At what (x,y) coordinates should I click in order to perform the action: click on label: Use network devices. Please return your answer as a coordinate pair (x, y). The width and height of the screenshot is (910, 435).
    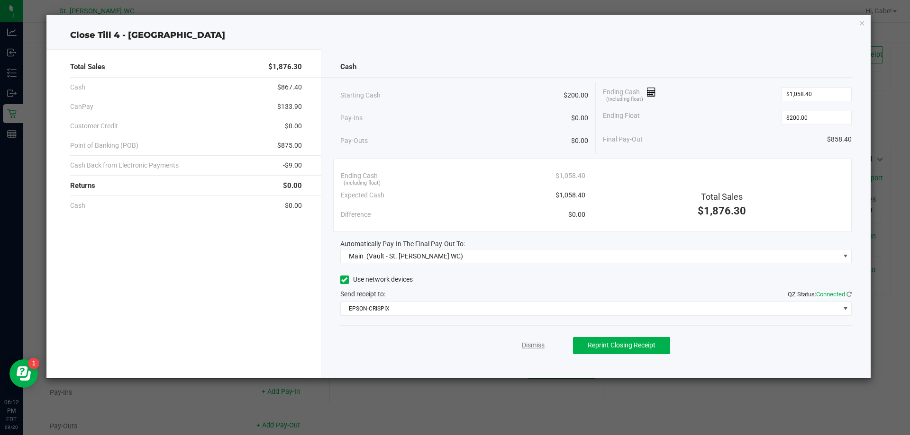
    Looking at the image, I should click on (376, 280).